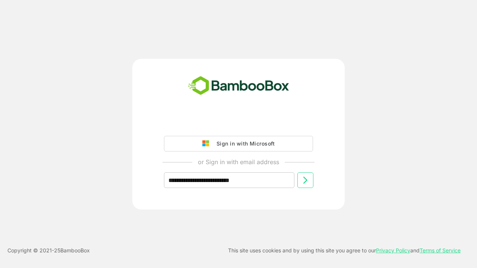 This screenshot has height=268, width=477. I want to click on button: Sign in with Microsoft, so click(238, 144).